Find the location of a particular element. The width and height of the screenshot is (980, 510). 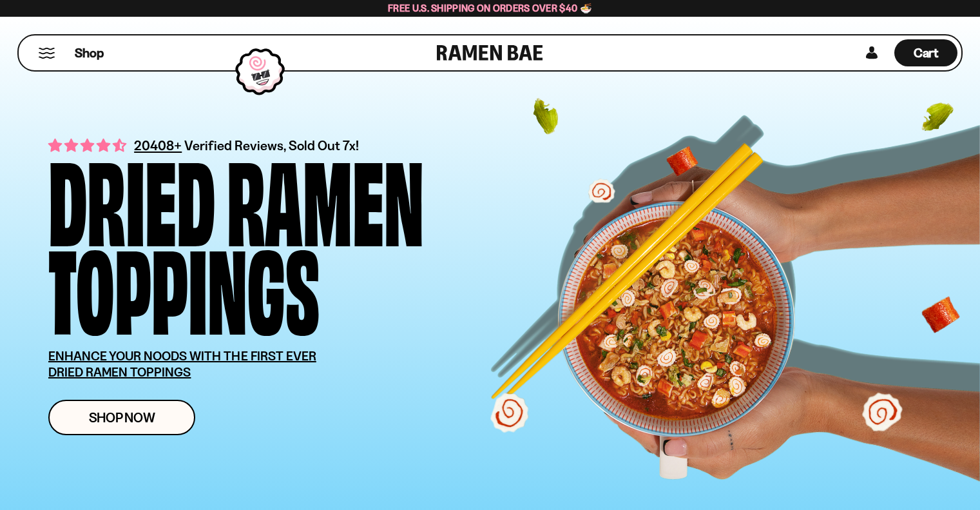

a: Shop is located at coordinates (89, 53).